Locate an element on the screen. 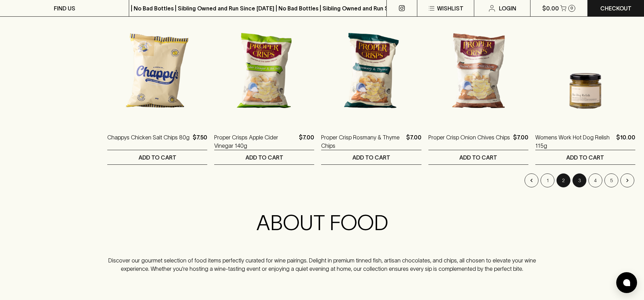 Image resolution: width=644 pixels, height=300 pixels. p: $10.00 is located at coordinates (626, 142).